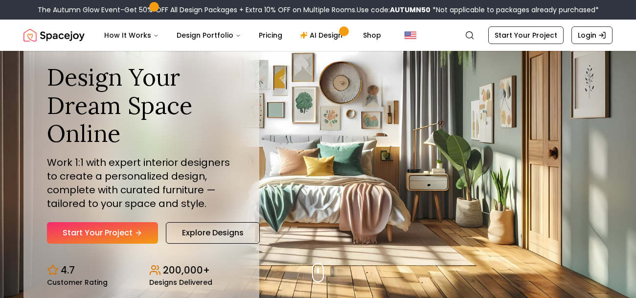 This screenshot has height=298, width=636. What do you see at coordinates (68, 270) in the screenshot?
I see `p: 4.7` at bounding box center [68, 270].